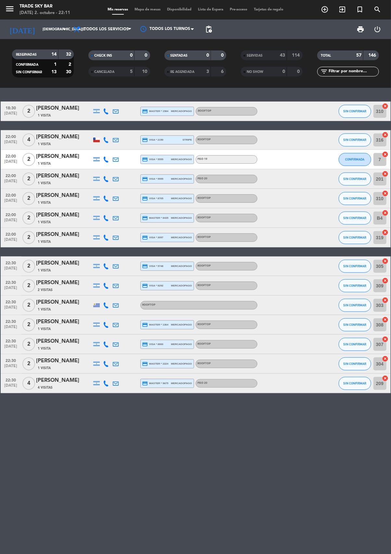  What do you see at coordinates (208, 72) in the screenshot?
I see `strong: 3` at bounding box center [208, 72].